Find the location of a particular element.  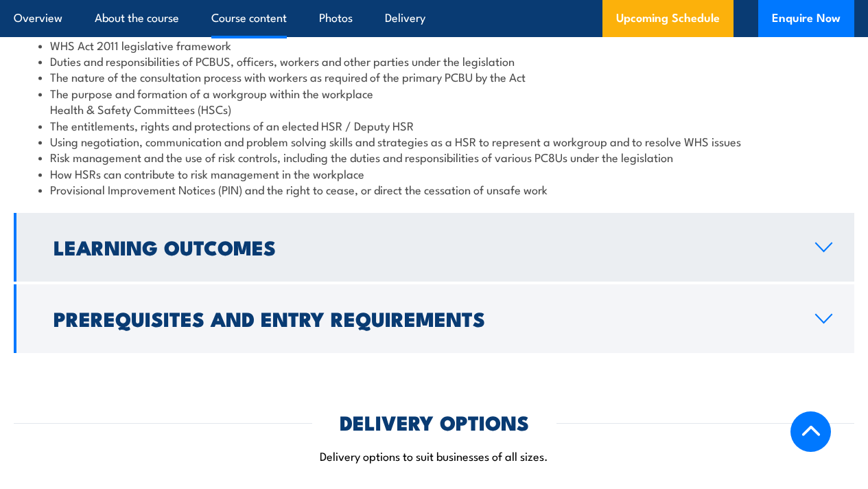

h2: Learning Outcomes is located at coordinates (423, 247).